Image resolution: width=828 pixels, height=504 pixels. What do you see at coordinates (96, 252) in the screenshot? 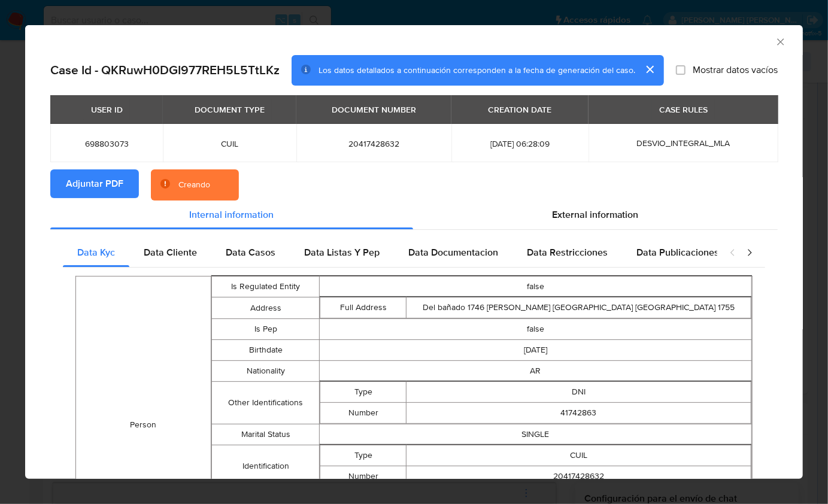
I see `span: Data Kyc` at bounding box center [96, 252].